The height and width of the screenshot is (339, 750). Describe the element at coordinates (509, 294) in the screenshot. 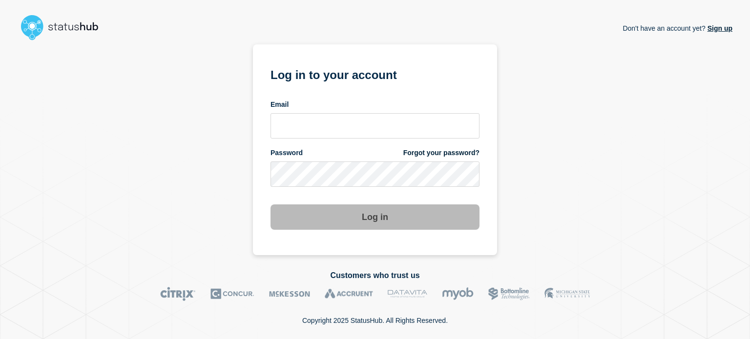

I see `img: Bottomline logo` at that location.